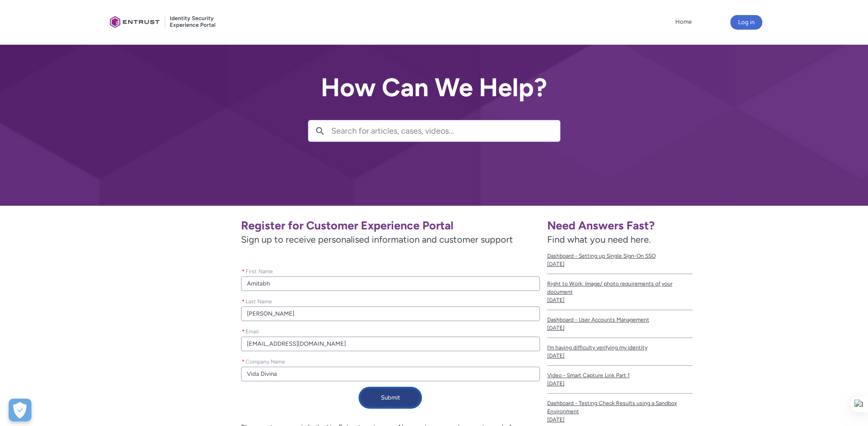 This screenshot has width=868, height=426. I want to click on span: Sign up to receive personalised information and customer support, so click(390, 239).